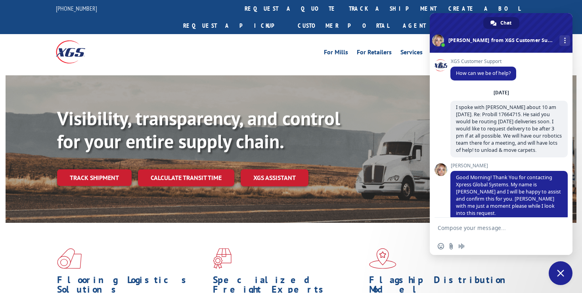 The width and height of the screenshot is (582, 293). I want to click on span: Audio message, so click(461, 246).